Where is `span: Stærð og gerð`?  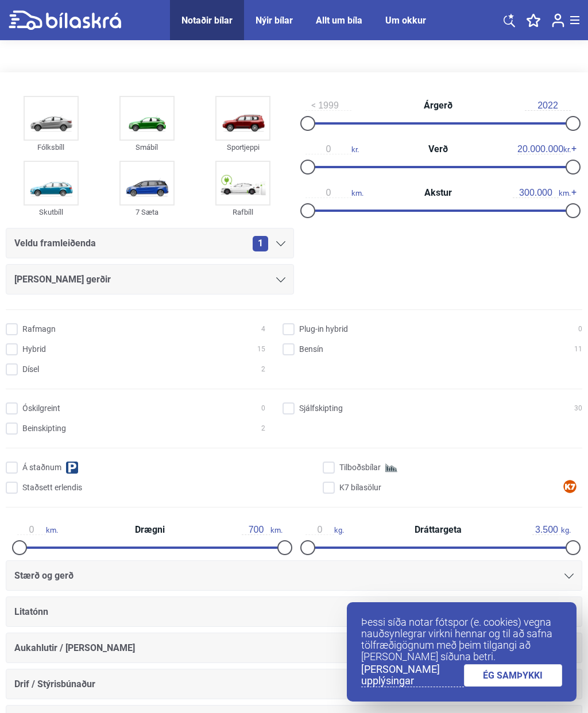 span: Stærð og gerð is located at coordinates (44, 576).